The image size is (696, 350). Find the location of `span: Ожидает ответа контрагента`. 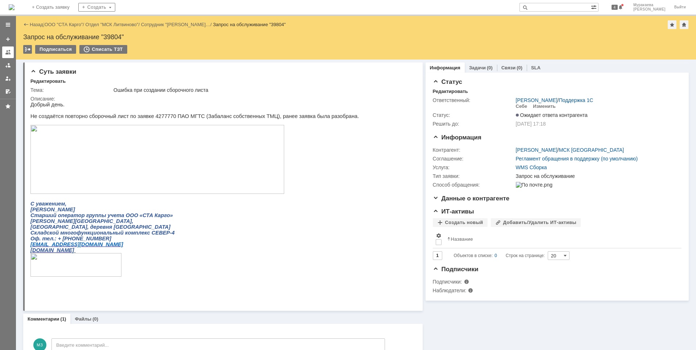

span: Ожидает ответа контрагента is located at coordinates (552, 115).